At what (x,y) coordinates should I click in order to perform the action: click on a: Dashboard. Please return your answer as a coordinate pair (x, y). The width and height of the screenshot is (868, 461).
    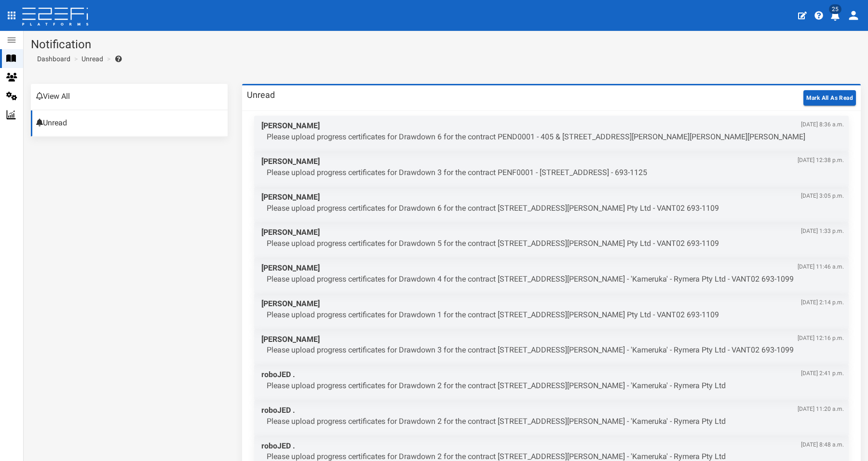
    Looking at the image, I should click on (52, 59).